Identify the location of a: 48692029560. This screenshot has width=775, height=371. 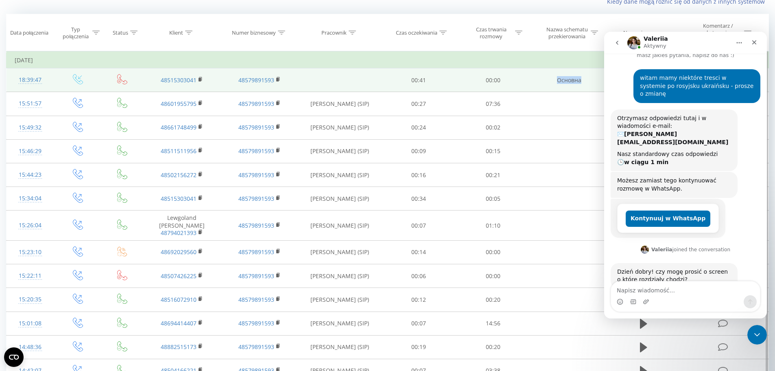
(179, 252).